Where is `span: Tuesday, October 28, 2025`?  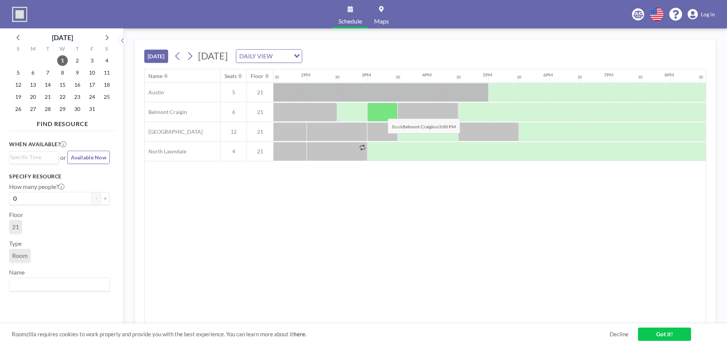
span: Tuesday, October 28, 2025 is located at coordinates (48, 109).